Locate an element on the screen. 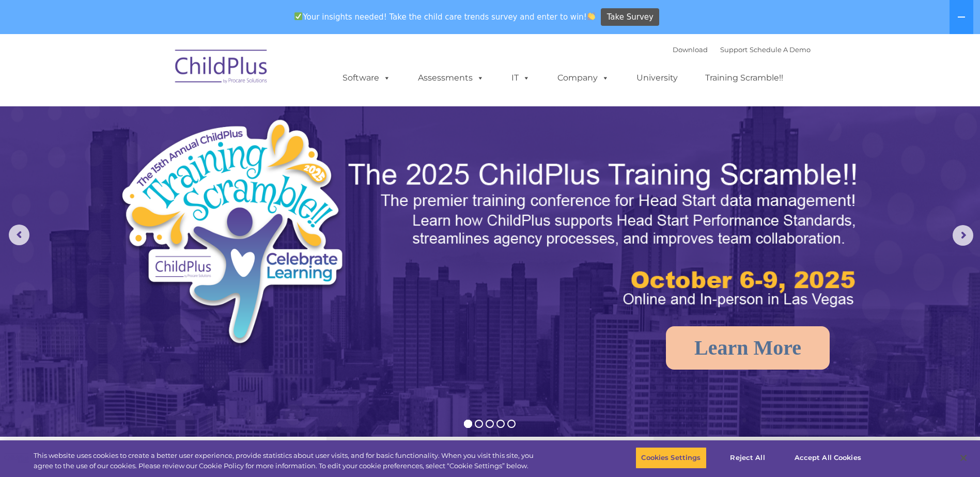 This screenshot has width=980, height=477. button: Close is located at coordinates (963, 458).